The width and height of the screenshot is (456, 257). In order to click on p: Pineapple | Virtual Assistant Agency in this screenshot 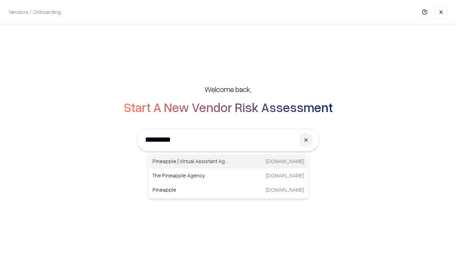, I will do `click(190, 161)`.